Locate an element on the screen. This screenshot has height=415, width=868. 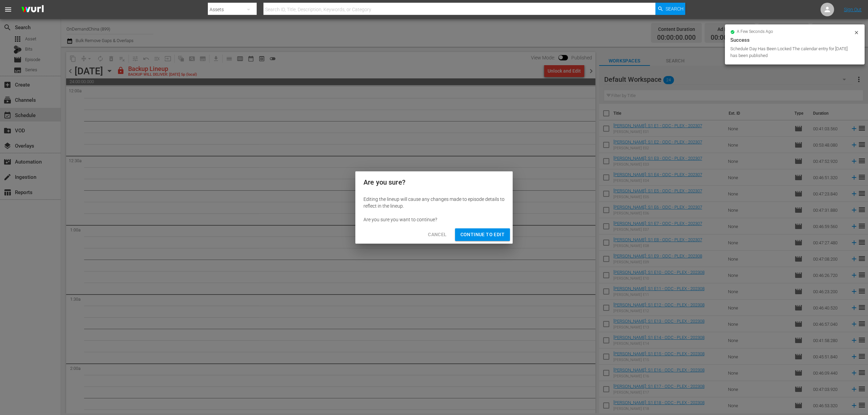
img: ans4CAIJ8jUAAAAAAAAAAAAAAAAAAAAAAAAgQb4GAAAAAAAAAAAAAAAAAAAAAAAAJMjXAAAAAAAAAAAAAAAAAAAAAAAAgAT5G... is located at coordinates (33, 9).